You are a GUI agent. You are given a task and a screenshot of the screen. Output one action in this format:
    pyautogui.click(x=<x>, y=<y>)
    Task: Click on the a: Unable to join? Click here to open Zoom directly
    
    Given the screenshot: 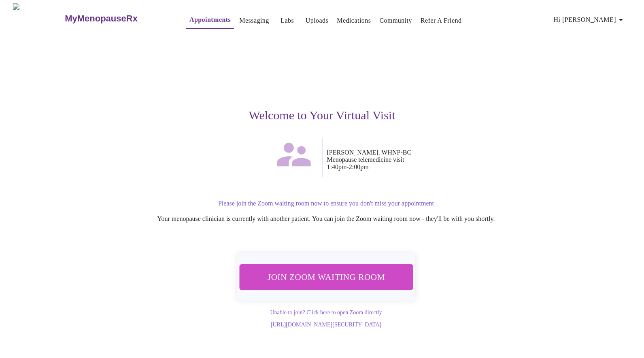 What is the action you would take?
    pyautogui.click(x=326, y=312)
    